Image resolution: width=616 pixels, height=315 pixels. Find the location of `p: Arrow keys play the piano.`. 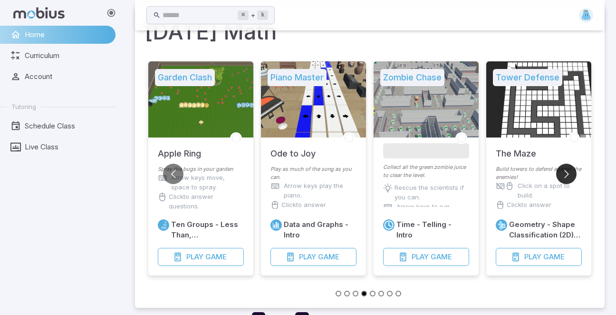

p: Arrow keys play the piano. is located at coordinates (320, 191).